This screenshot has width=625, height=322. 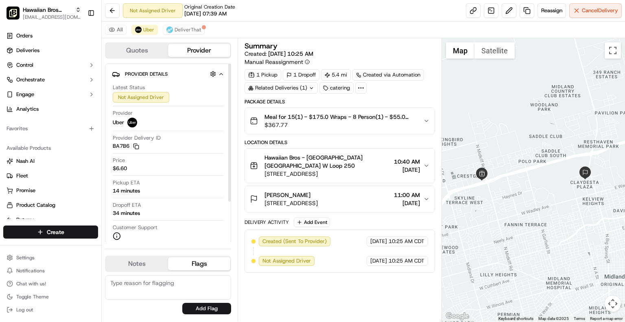 I want to click on span: Reassign, so click(x=552, y=11).